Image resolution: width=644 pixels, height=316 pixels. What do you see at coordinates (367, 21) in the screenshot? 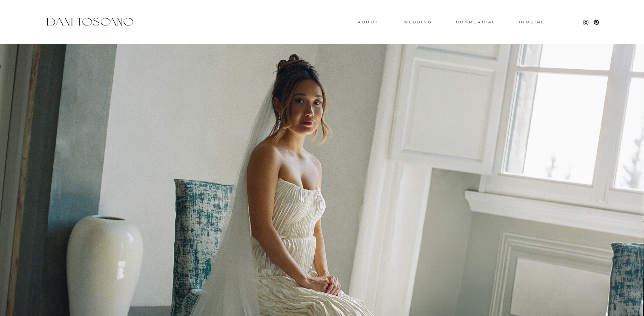
I see `h3: About` at bounding box center [367, 21].